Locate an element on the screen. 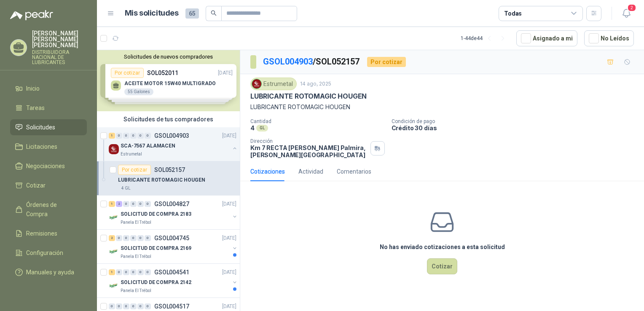 The width and height of the screenshot is (644, 311). div: Todas is located at coordinates (513, 13).